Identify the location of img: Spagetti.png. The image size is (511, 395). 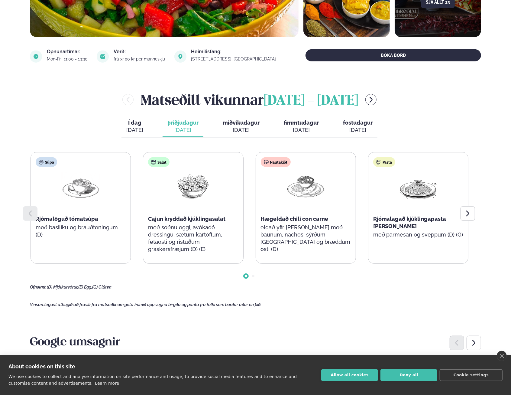
(418, 186).